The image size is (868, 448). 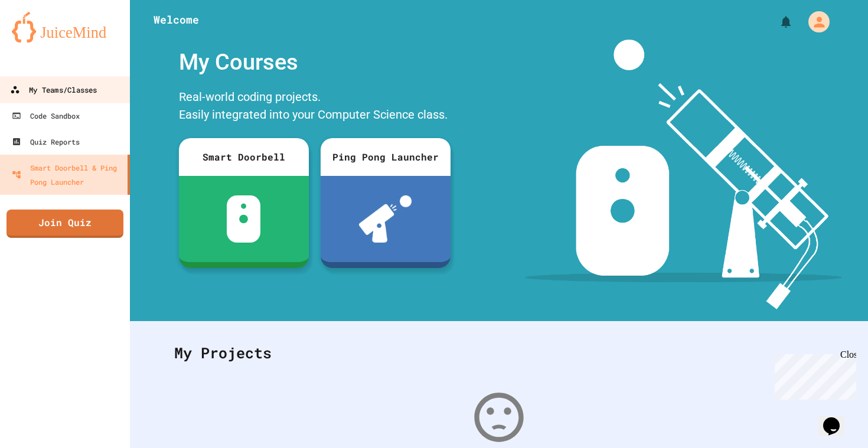 I want to click on img: sdb-white.svg, so click(x=243, y=219).